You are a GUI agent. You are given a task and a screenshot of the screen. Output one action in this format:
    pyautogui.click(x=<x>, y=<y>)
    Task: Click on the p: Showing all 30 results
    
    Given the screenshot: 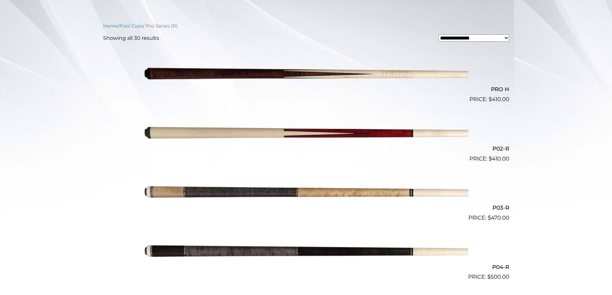 What is the action you would take?
    pyautogui.click(x=131, y=38)
    